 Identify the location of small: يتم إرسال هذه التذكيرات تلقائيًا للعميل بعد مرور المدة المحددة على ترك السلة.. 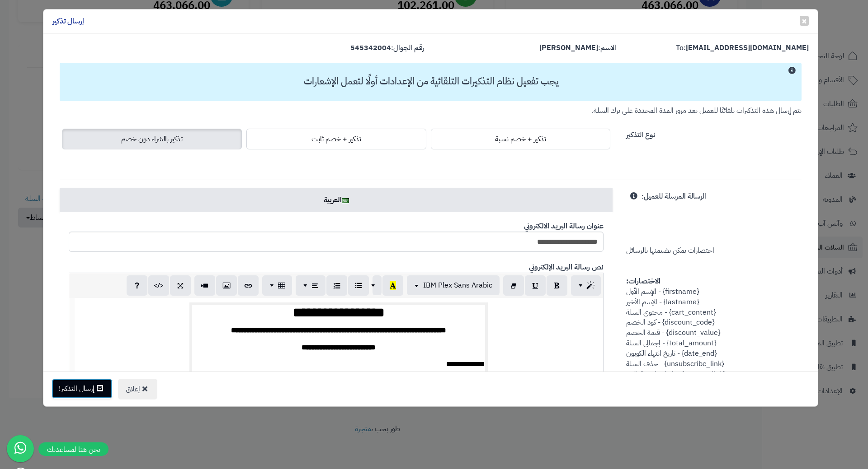
(696, 111).